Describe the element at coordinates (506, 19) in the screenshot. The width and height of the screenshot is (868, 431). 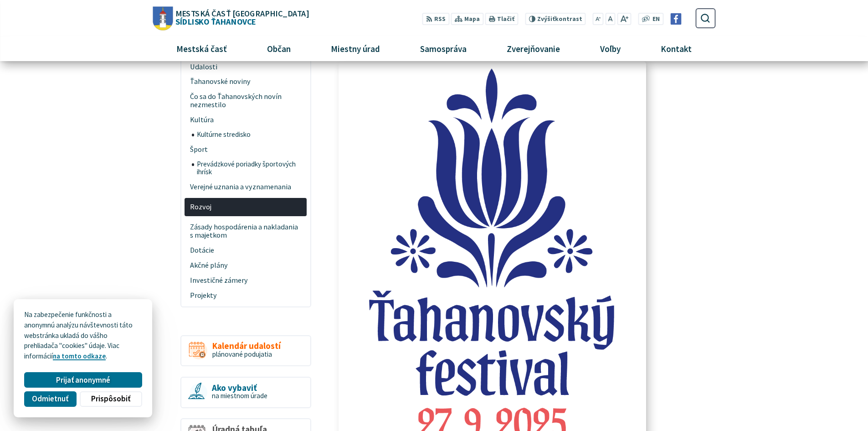
I see `span: Tlačiť` at that location.